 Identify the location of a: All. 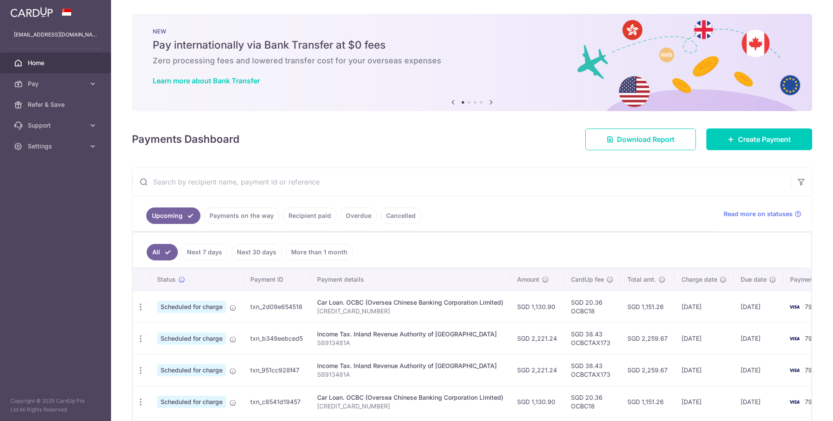
(162, 252).